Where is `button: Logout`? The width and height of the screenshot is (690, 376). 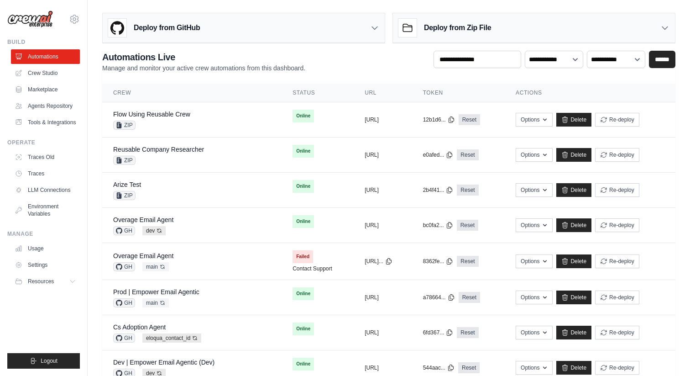
button: Logout is located at coordinates (43, 361).